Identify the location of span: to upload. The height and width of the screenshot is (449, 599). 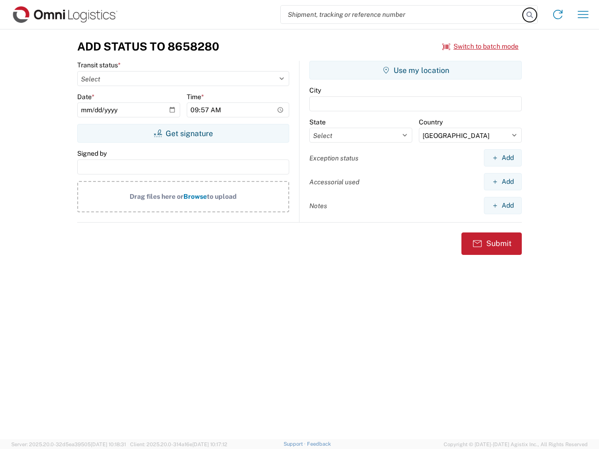
(222, 196).